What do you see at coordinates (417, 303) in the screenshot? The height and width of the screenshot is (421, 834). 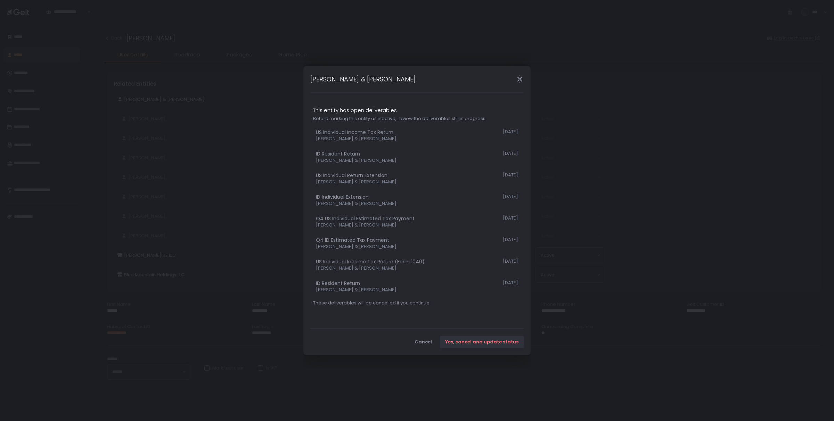 I see `div: These deliverables will be cancelled if you continue.` at bounding box center [417, 303].